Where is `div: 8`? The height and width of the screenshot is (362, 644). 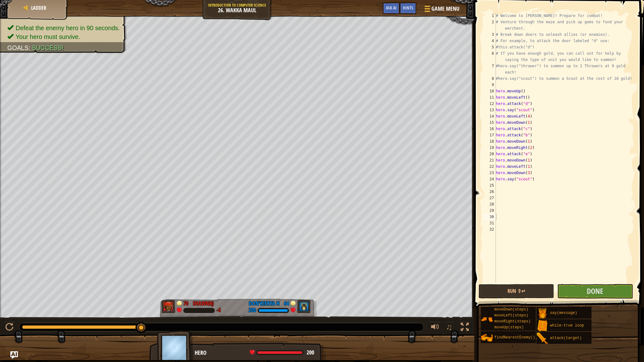
div: 8 is located at coordinates (489, 79).